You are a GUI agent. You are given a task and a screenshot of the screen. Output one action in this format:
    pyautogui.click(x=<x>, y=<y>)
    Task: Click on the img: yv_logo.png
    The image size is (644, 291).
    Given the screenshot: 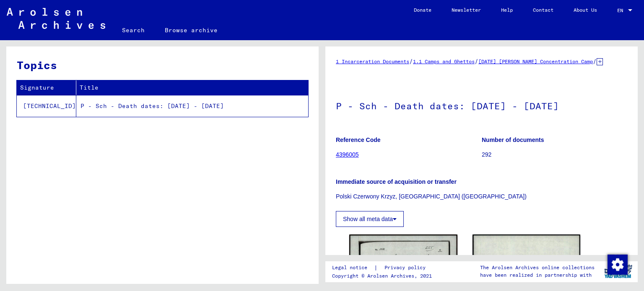 What is the action you would take?
    pyautogui.click(x=618, y=272)
    